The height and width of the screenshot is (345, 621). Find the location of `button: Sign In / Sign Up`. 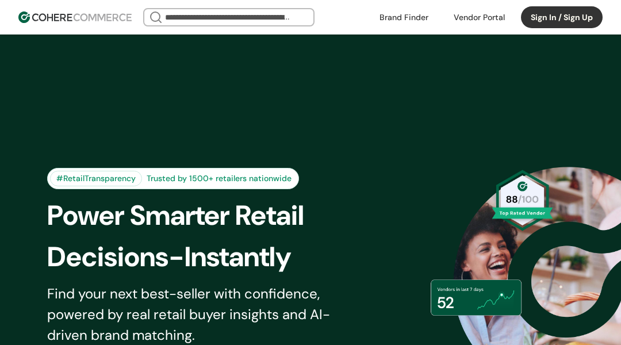

button: Sign In / Sign Up is located at coordinates (562, 17).